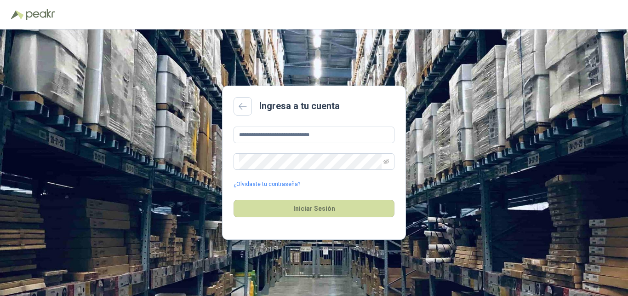 The width and height of the screenshot is (628, 296). Describe the element at coordinates (40, 15) in the screenshot. I see `img: Peakr` at that location.